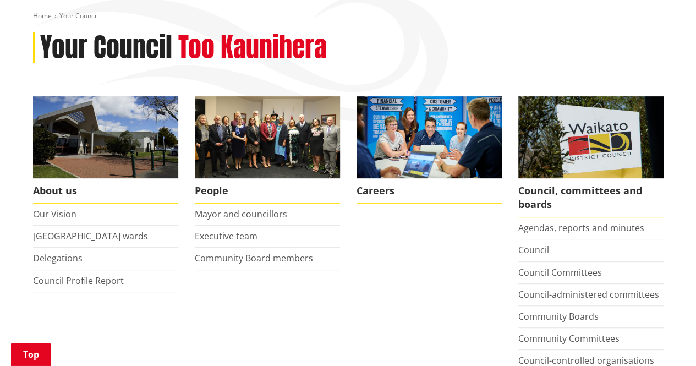 The height and width of the screenshot is (366, 696). What do you see at coordinates (560, 273) in the screenshot?
I see `a: Council Committees` at bounding box center [560, 273].